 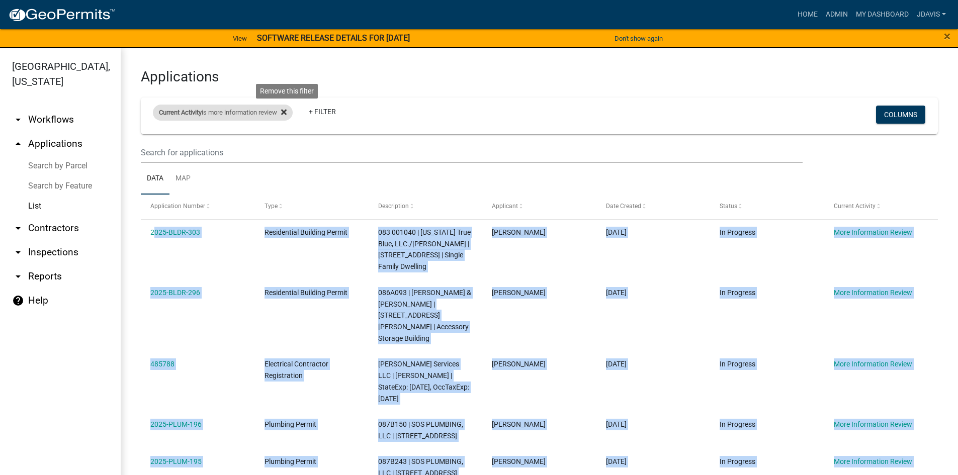 I want to click on span: 10/06/2025, so click(x=616, y=232).